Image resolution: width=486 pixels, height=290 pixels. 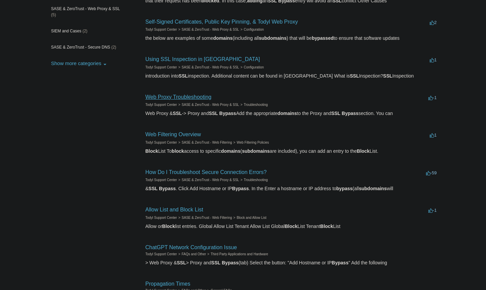 I want to click on a: Block and Allow List, so click(x=252, y=217).